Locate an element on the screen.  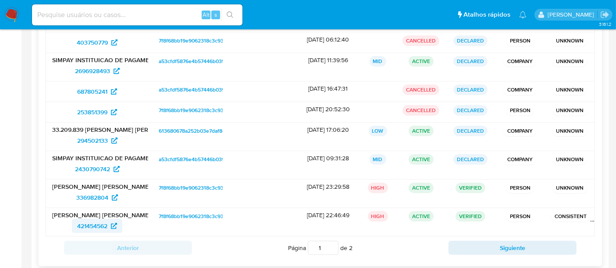
a: Sair is located at coordinates (604, 14).